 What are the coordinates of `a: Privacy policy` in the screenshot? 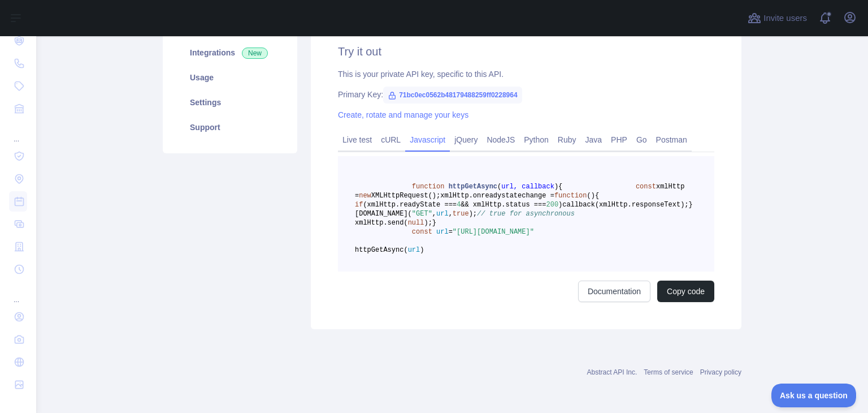 It's located at (721, 372).